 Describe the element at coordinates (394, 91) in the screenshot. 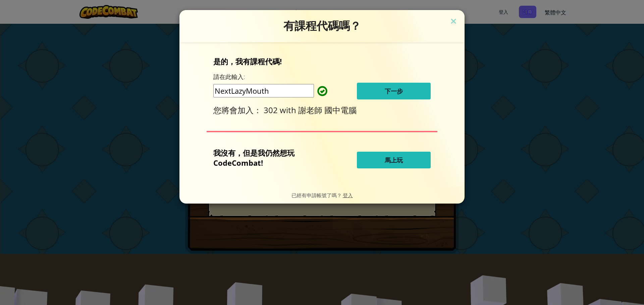

I see `span: 下一步` at that location.